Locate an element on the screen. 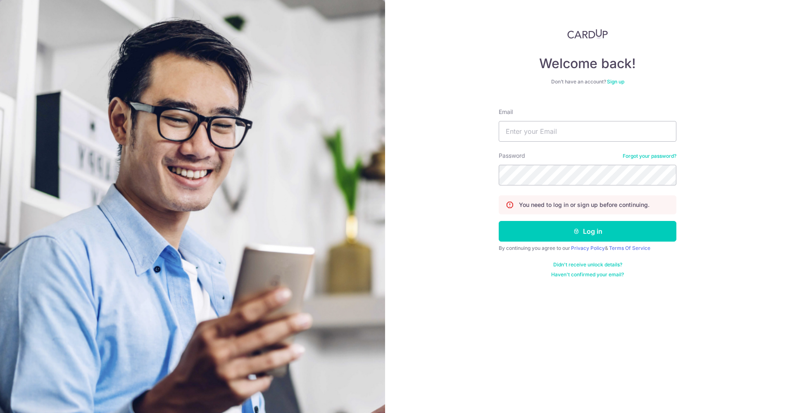 The image size is (790, 413). input: Enter your Email is located at coordinates (588, 131).